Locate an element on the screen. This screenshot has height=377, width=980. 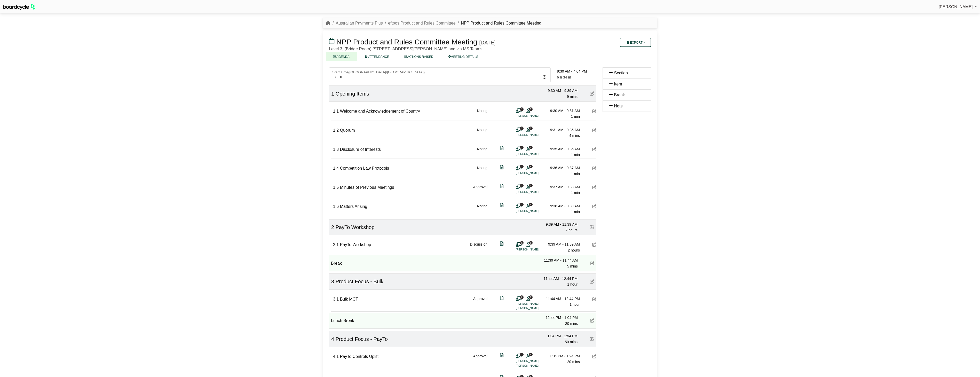
span: 20 mins is located at coordinates (573, 361).